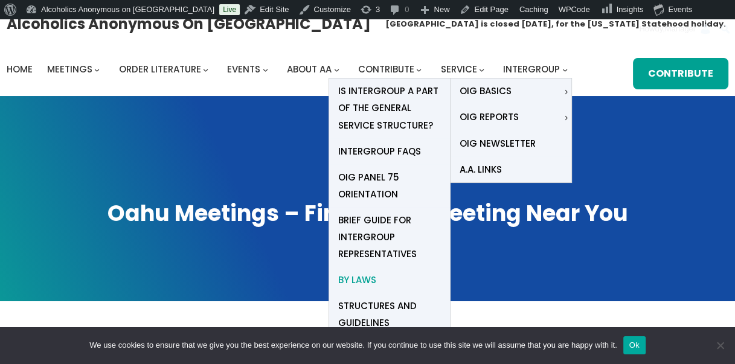 The width and height of the screenshot is (735, 364). What do you see at coordinates (389, 237) in the screenshot?
I see `a: Brief Guide for Intergroup Representatives` at bounding box center [389, 237].